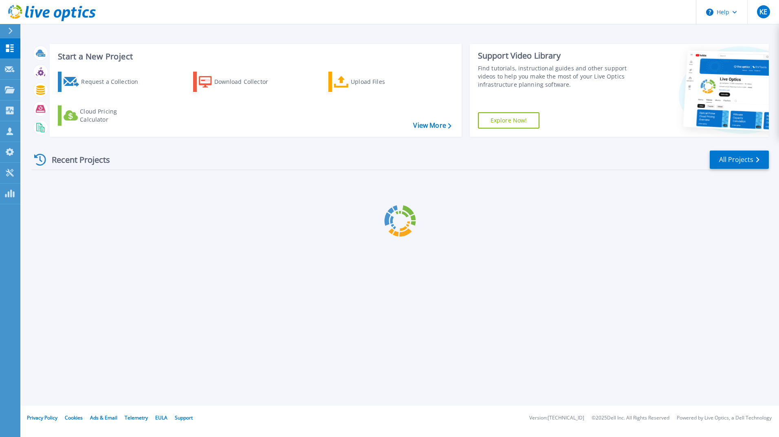 This screenshot has height=437, width=779. What do you see at coordinates (554, 56) in the screenshot?
I see `div: Support Video Library` at bounding box center [554, 56].